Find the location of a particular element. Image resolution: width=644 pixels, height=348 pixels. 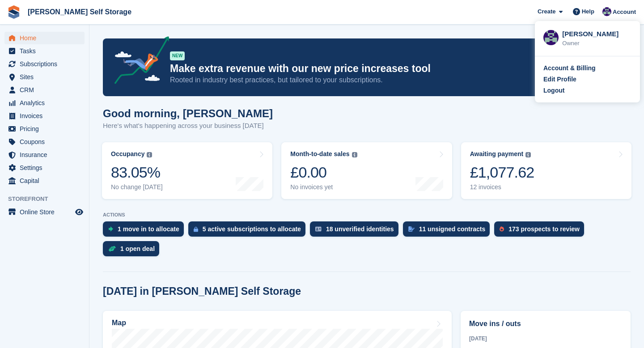

p: ACTIONS is located at coordinates (367, 215).